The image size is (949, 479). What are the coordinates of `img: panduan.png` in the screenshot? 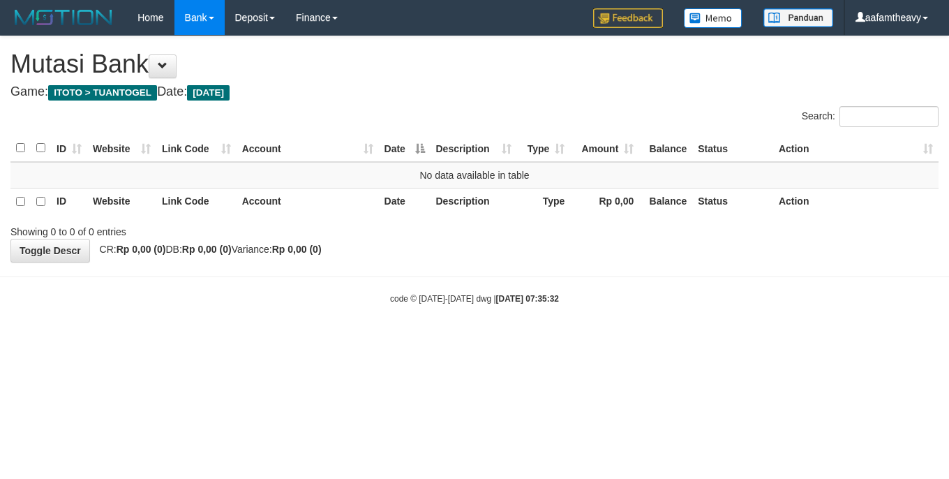 It's located at (798, 17).